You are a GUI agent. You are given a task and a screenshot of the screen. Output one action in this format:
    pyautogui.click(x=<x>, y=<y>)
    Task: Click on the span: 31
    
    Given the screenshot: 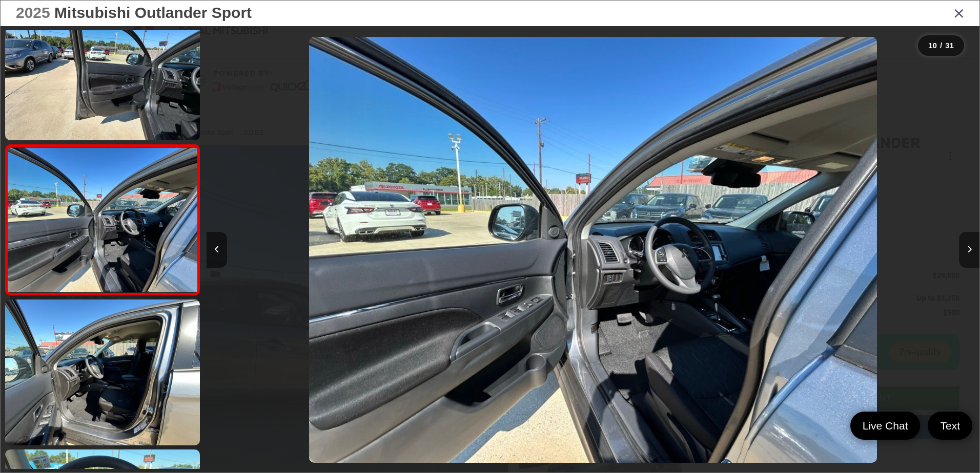 What is the action you would take?
    pyautogui.click(x=949, y=45)
    